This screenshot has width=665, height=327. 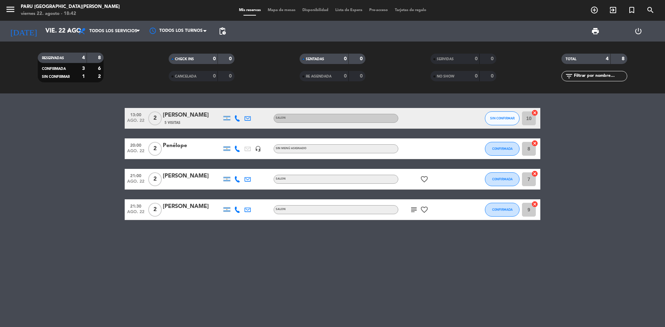 I want to click on i: headset_mic, so click(x=258, y=149).